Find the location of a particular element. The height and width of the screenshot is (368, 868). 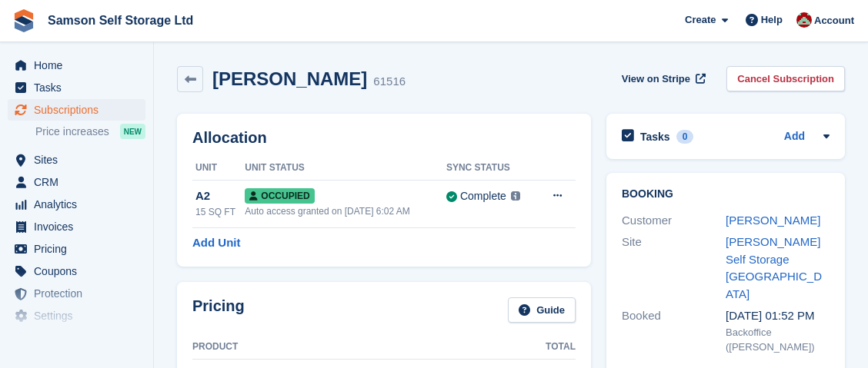

span: Help is located at coordinates (772, 20).